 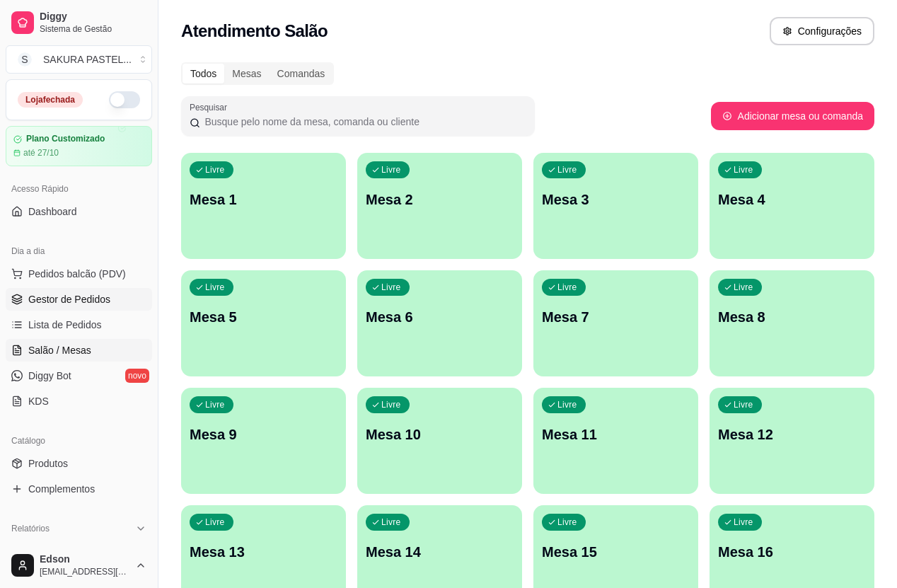 I want to click on p: Mesa 3, so click(x=616, y=200).